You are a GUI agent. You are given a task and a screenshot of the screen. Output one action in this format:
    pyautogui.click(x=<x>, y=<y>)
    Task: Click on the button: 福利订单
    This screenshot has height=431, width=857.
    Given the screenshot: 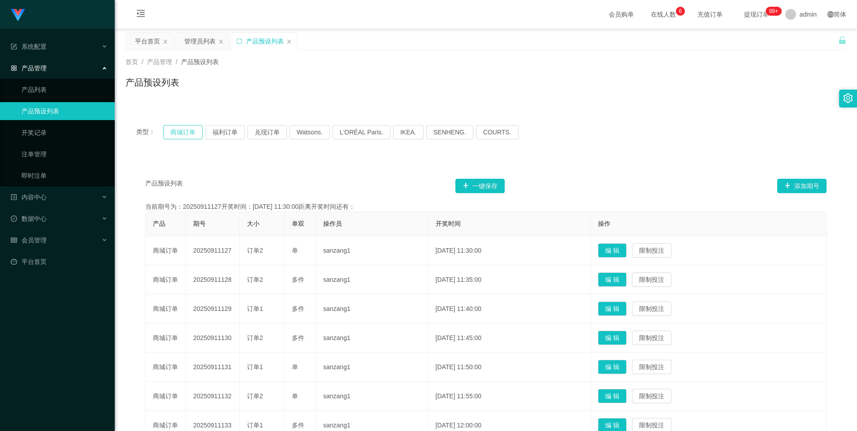 What is the action you would take?
    pyautogui.click(x=225, y=132)
    